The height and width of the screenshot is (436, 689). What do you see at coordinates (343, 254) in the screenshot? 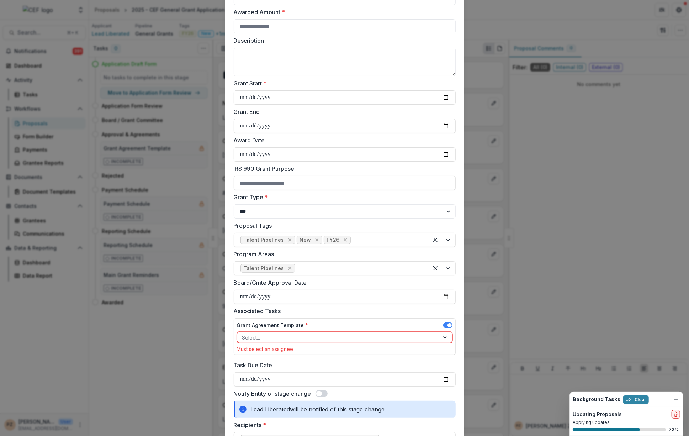
I see `label: Program Areas` at bounding box center [343, 254].